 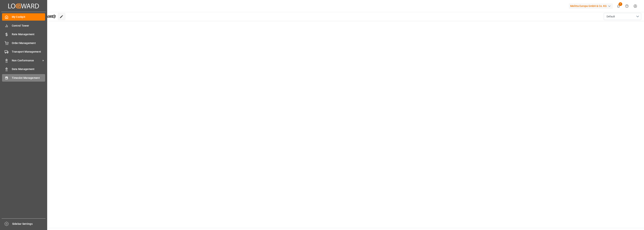 What do you see at coordinates (23, 78) in the screenshot?
I see `a: Timeslot Management` at bounding box center [23, 78].